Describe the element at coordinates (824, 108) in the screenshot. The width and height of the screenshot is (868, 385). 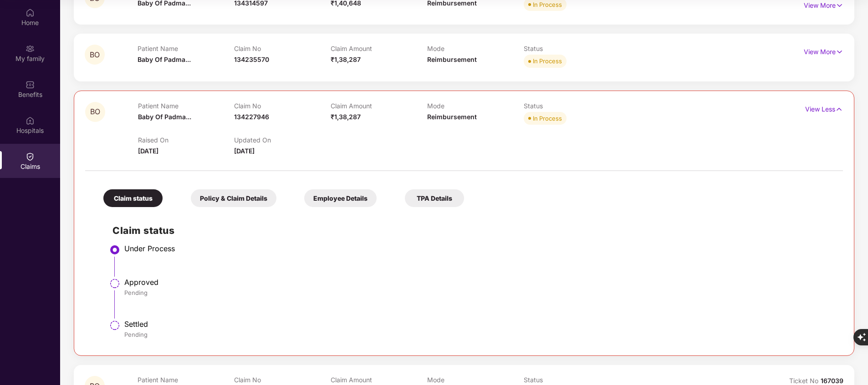
I see `p: View Less` at that location.